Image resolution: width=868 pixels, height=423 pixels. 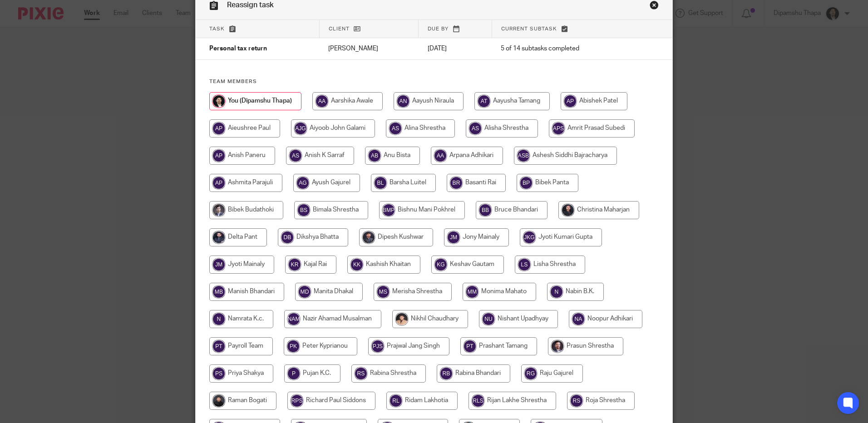 What do you see at coordinates (238, 49) in the screenshot?
I see `span: Personal tax return` at bounding box center [238, 49].